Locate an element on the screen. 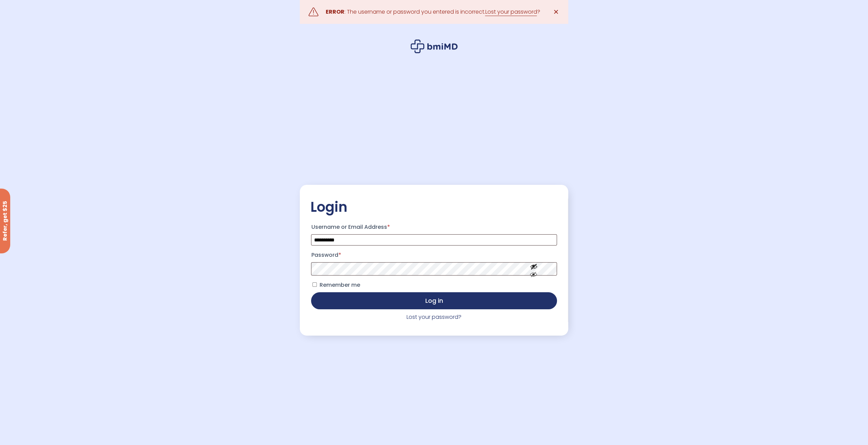  input: Remember me is located at coordinates (315, 284).